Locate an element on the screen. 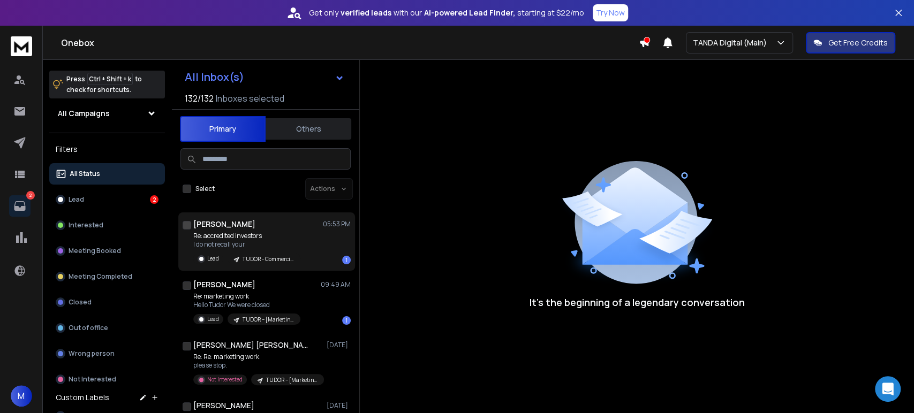 This screenshot has width=914, height=413. button: Closed is located at coordinates (107, 302).